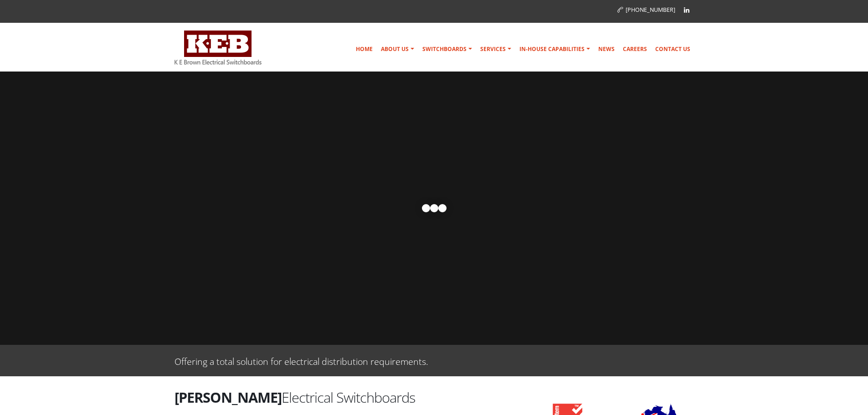  I want to click on a: Careers, so click(635, 49).